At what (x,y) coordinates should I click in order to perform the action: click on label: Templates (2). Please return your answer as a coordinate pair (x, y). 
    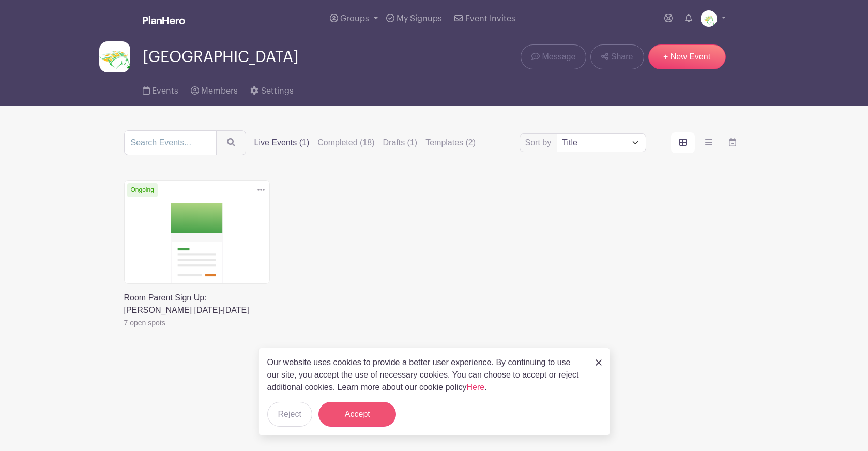
    Looking at the image, I should click on (450, 143).